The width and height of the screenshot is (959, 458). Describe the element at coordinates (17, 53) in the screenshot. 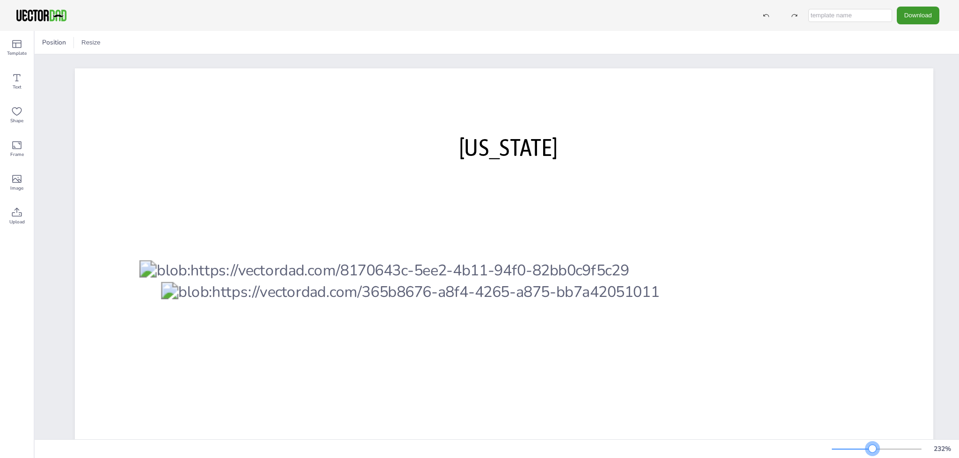

I see `span: Template` at that location.